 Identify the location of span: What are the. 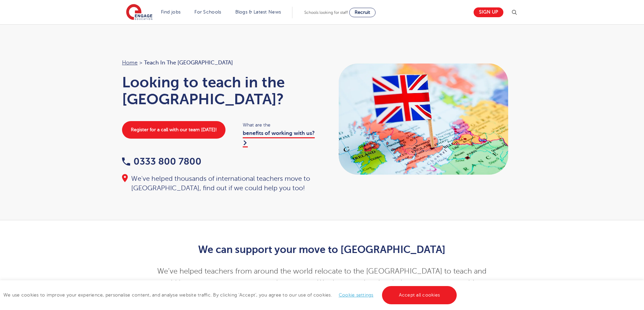
(279, 125).